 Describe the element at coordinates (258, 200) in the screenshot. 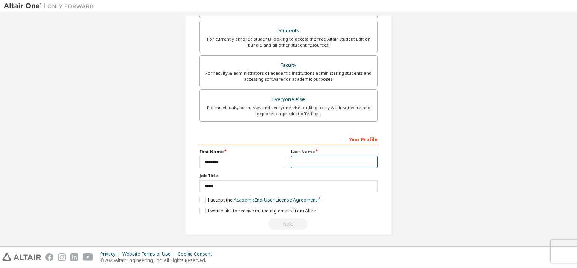

I see `label: I accept the` at that location.